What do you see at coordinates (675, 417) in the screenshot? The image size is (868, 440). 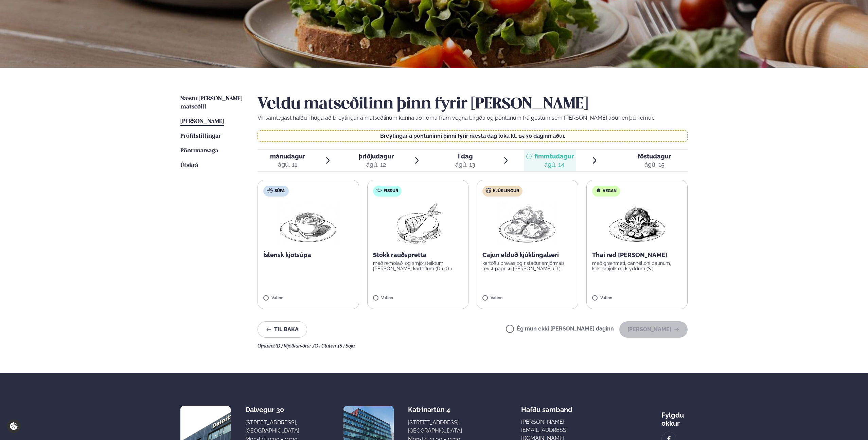 I see `div: Fylgdu okkur` at bounding box center [675, 417].